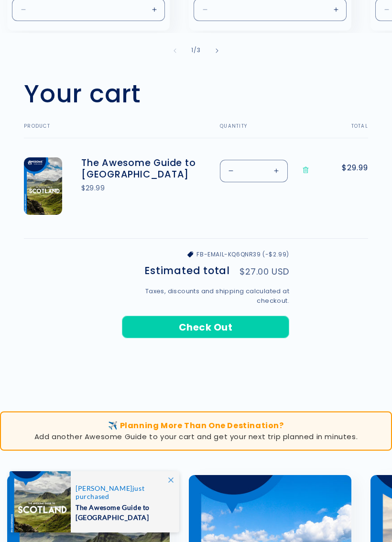 Image resolution: width=392 pixels, height=542 pixels. Describe the element at coordinates (306, 170) in the screenshot. I see `a: Remove The Awesome Guide to Scotland` at that location.